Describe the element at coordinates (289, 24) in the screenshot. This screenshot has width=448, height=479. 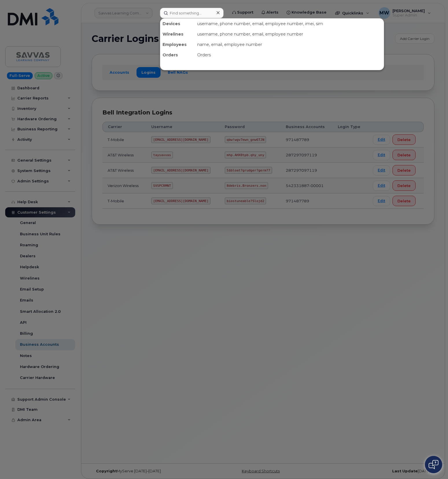
I see `div: username, phone number, email, employee number, imei, sim` at that location.